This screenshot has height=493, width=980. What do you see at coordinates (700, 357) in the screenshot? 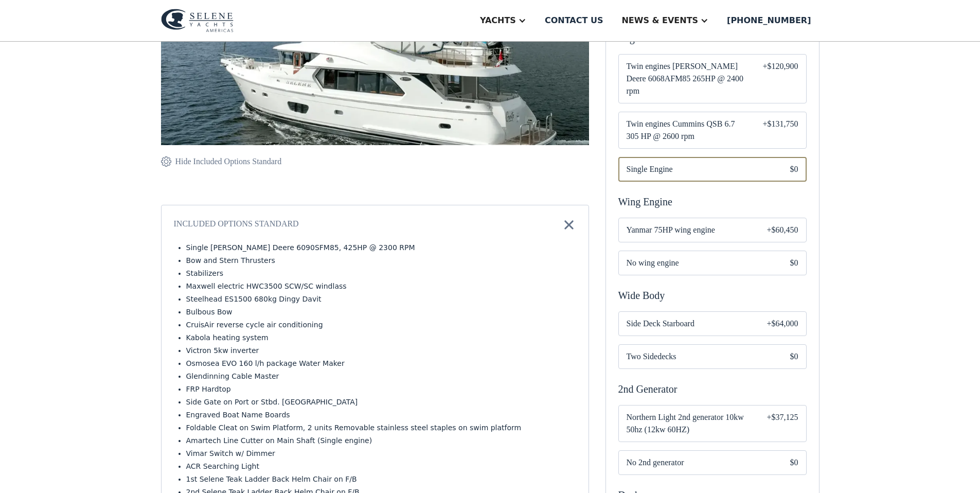
I see `span: Two Sidedecks` at bounding box center [700, 357].